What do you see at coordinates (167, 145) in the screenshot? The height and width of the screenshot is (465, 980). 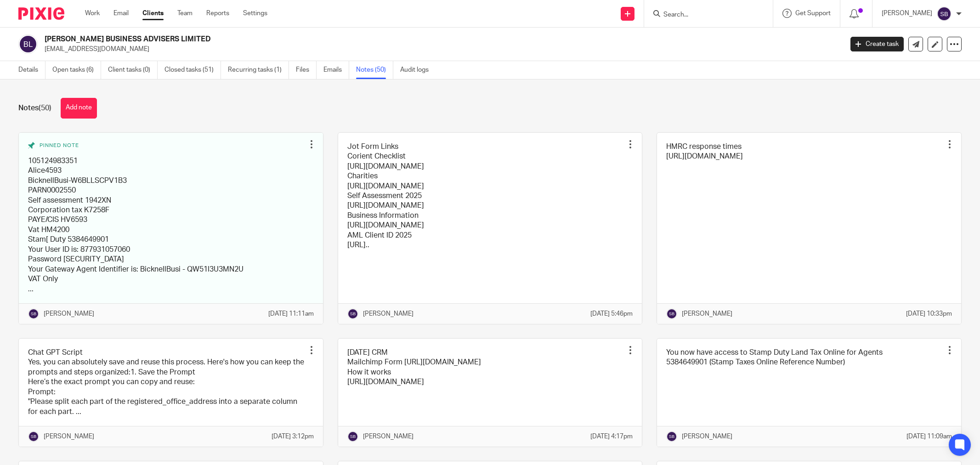 I see `div: Pinned note` at bounding box center [167, 145].